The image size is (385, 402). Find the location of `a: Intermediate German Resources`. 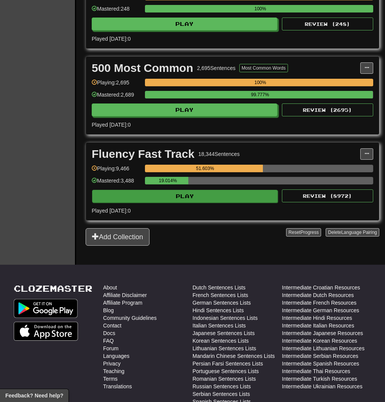

a: Intermediate German Resources is located at coordinates (320, 310).